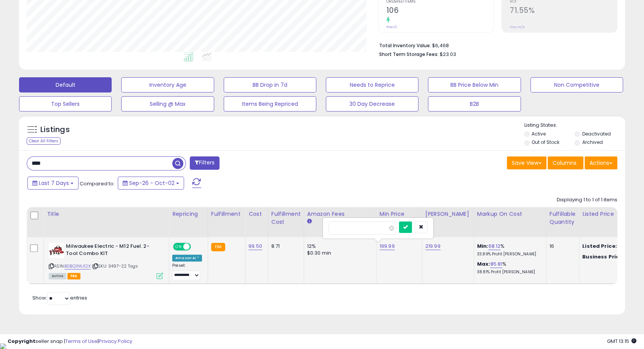  What do you see at coordinates (575, 125) in the screenshot?
I see `p: Listing States:` at bounding box center [575, 125].